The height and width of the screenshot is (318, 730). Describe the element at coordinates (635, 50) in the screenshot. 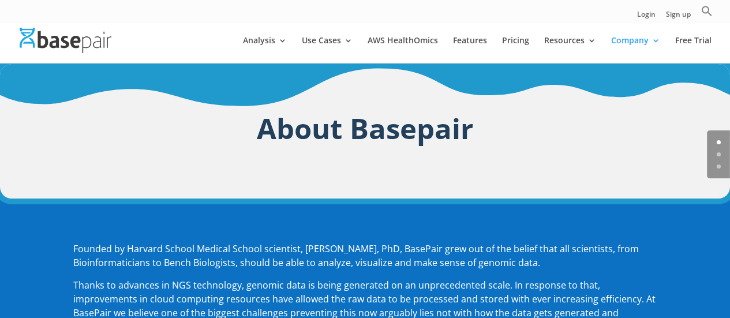

I see `a: Company` at that location.